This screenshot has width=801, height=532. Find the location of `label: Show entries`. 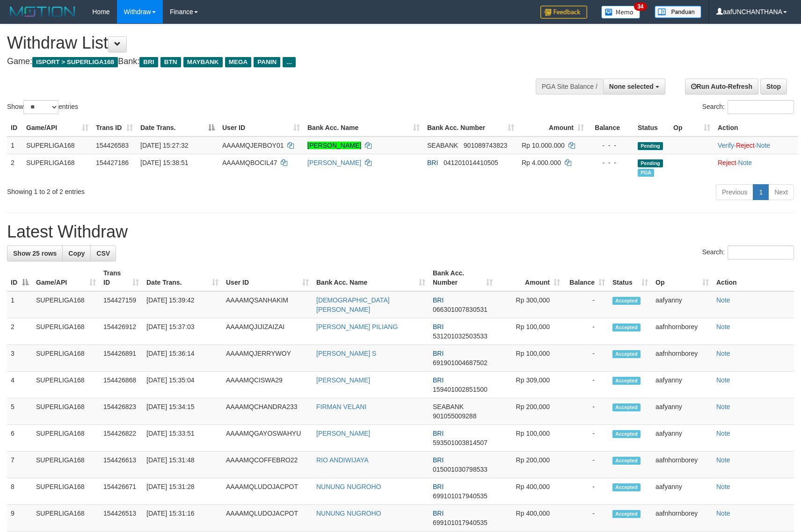

label: Show entries is located at coordinates (43, 107).